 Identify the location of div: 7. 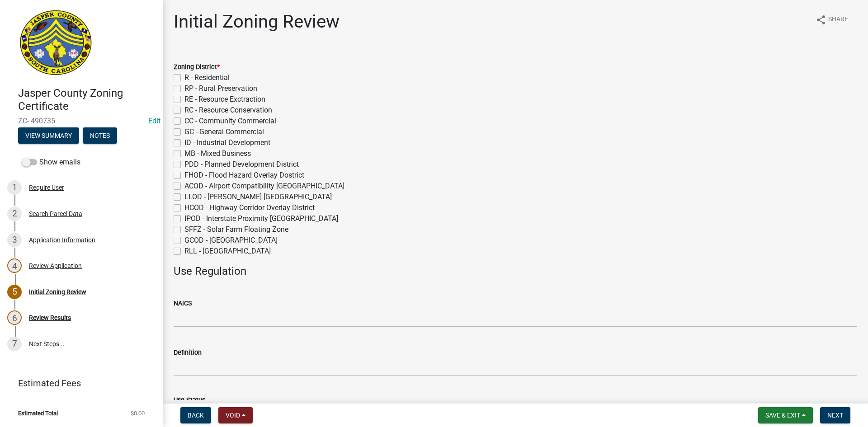
(15, 344).